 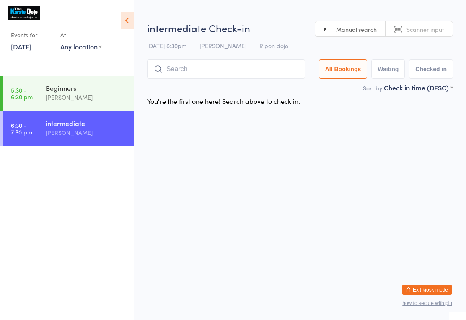 What do you see at coordinates (425, 29) in the screenshot?
I see `span: Scanner input` at bounding box center [425, 29].